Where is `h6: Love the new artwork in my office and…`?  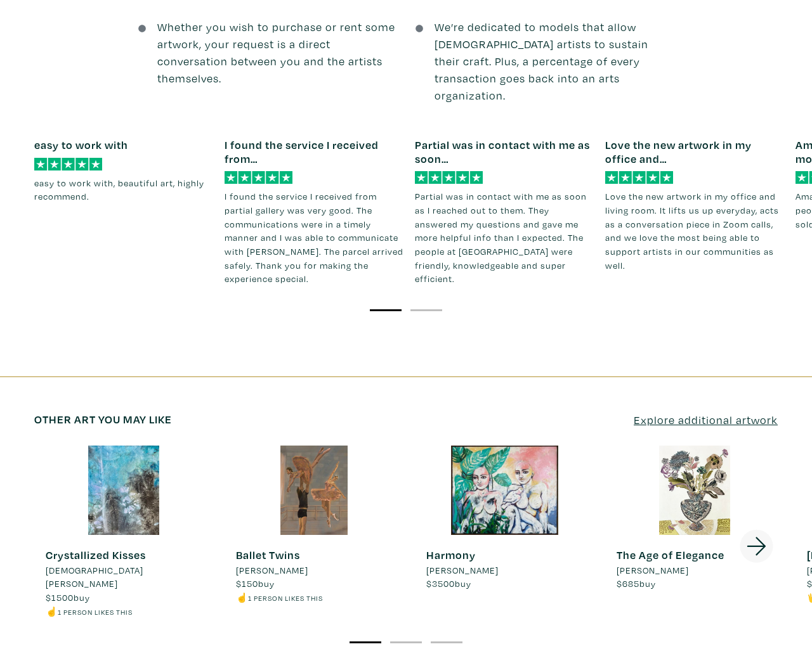
h6: Love the new artwork in my office and… is located at coordinates (695, 152).